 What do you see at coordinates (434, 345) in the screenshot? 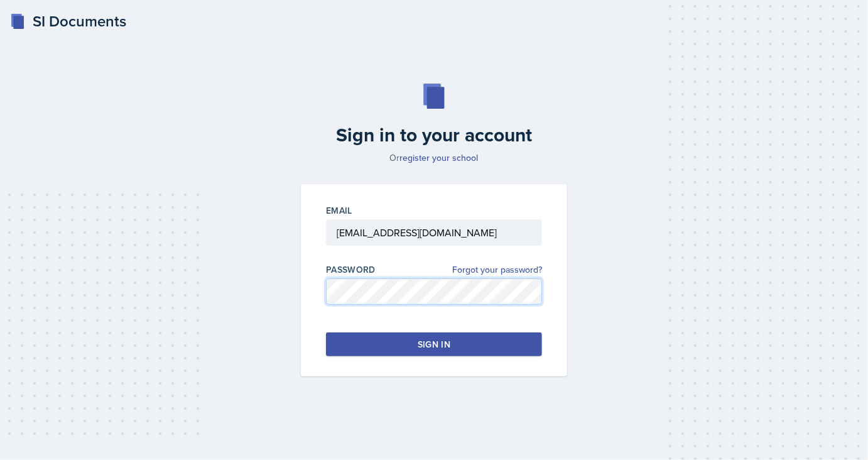
I see `button: Sign in` at bounding box center [434, 345].